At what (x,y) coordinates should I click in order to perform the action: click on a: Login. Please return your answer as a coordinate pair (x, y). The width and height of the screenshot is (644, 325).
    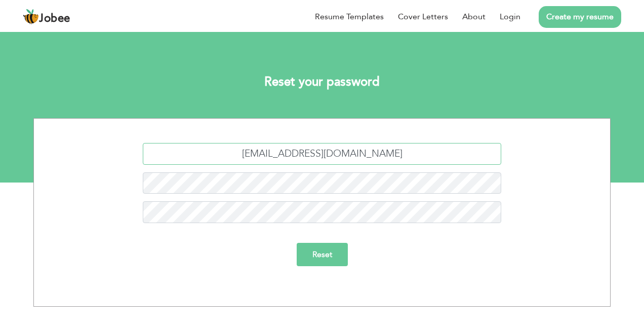
    Looking at the image, I should click on (510, 17).